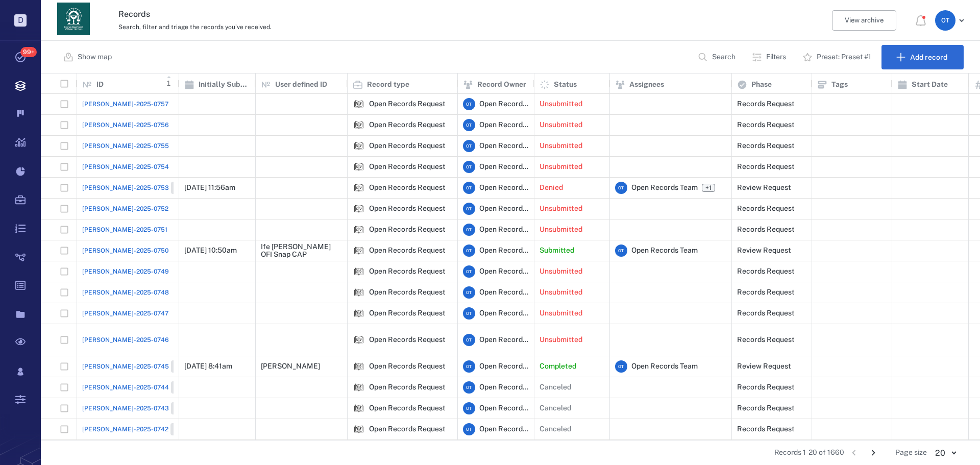 Image resolution: width=980 pixels, height=465 pixels. Describe the element at coordinates (558, 366) in the screenshot. I see `p: Completed` at that location.